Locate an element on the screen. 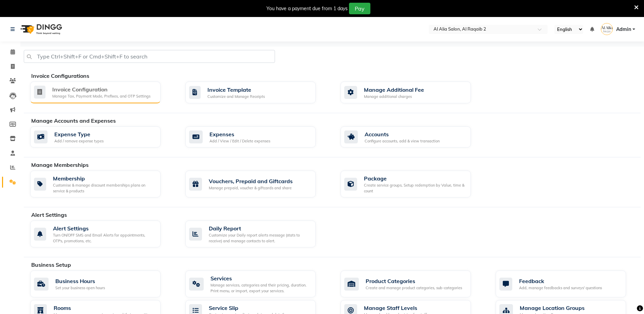  div: Service Slip is located at coordinates (248, 308).